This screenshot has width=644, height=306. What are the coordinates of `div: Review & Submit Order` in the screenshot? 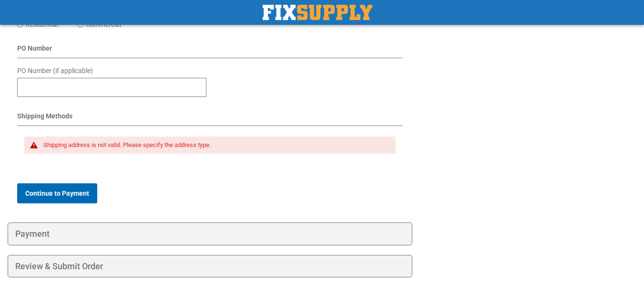 It's located at (210, 267).